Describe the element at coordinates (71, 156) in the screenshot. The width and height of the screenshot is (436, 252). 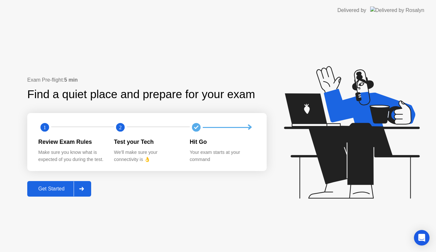
I see `div: Make sure you know what is expected of you during the test.` at that location.